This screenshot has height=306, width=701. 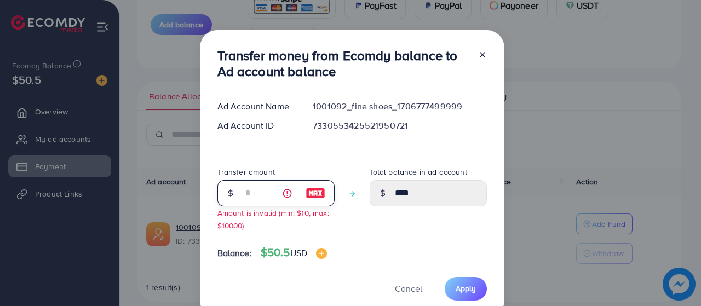 I want to click on div: Ad Account Name, so click(x=256, y=106).